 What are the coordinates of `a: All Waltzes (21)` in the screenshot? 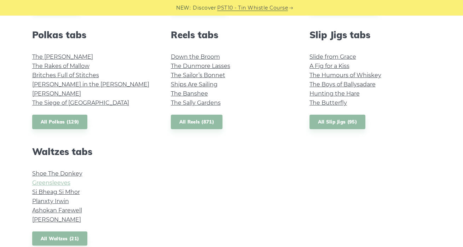 It's located at (60, 238).